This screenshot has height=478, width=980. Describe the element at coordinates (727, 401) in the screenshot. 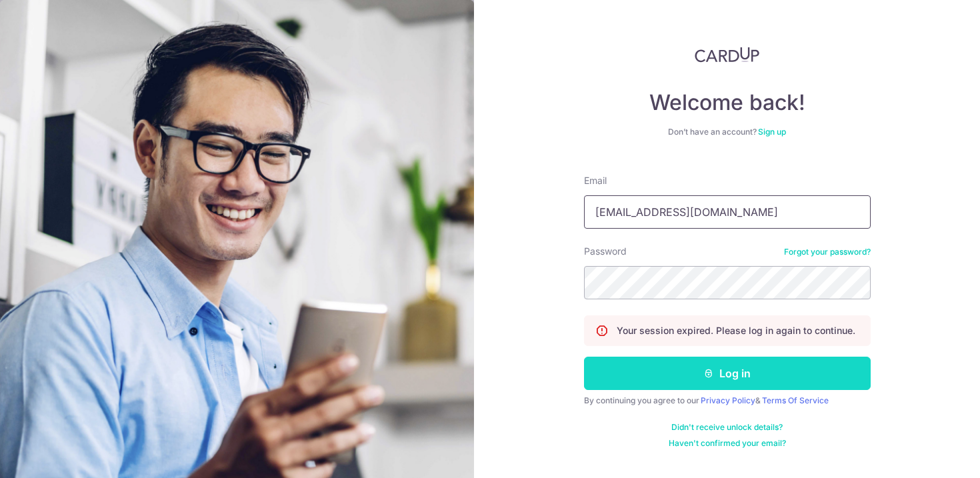

I see `div: By continuing you agree to our &` at that location.